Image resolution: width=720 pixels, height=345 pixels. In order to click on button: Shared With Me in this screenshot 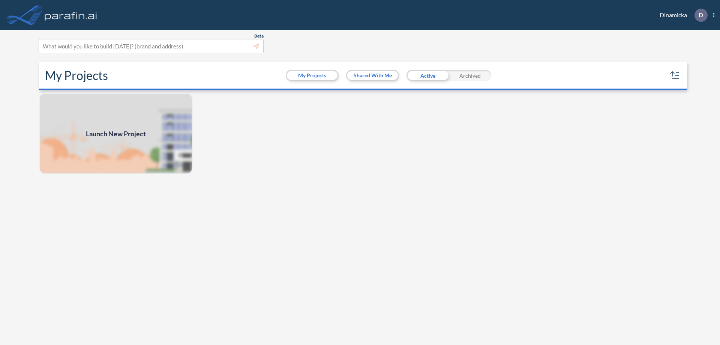, I will do `click(372, 75)`.